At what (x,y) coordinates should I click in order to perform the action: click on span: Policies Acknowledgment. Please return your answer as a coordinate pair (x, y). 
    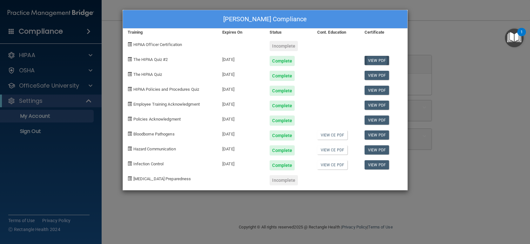
    Looking at the image, I should click on (157, 119).